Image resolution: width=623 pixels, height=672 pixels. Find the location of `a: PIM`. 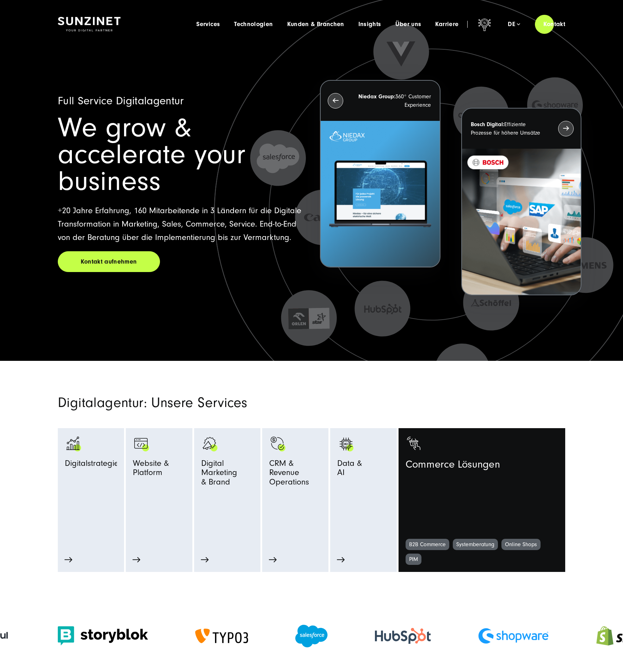

a: PIM is located at coordinates (414, 559).